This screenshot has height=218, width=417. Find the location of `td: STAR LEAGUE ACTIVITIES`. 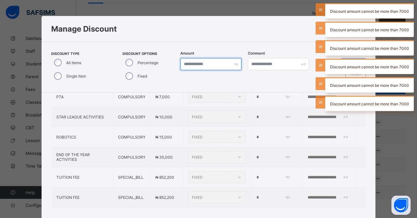

td: STAR LEAGUE ACTIVITIES is located at coordinates (82, 117).